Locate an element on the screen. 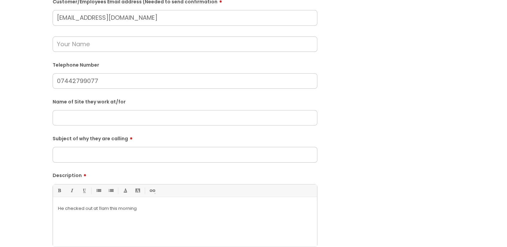 This screenshot has height=247, width=507. a: Underline(Ctrl-U) is located at coordinates (84, 191).